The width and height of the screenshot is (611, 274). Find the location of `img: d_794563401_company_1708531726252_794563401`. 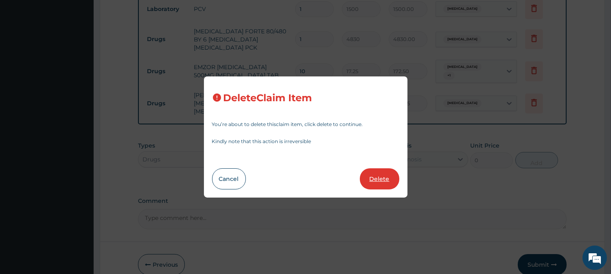

img: d_794563401_company_1708531726252_794563401 is located at coordinates (24, 51).